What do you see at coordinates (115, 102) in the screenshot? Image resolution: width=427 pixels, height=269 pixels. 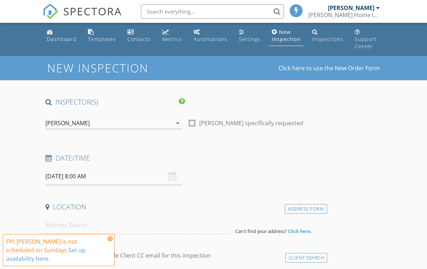 I see `h4: INSPECTOR(S)` at bounding box center [115, 102].